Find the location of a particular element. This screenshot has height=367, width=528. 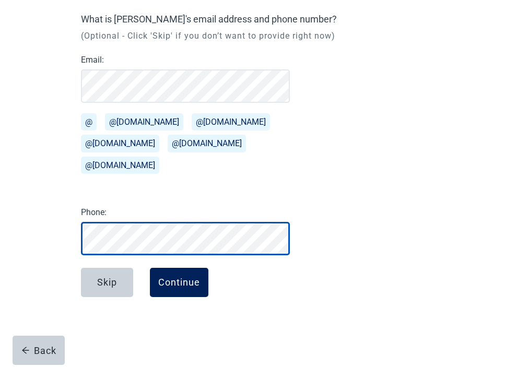

div: Skip is located at coordinates (107, 283).